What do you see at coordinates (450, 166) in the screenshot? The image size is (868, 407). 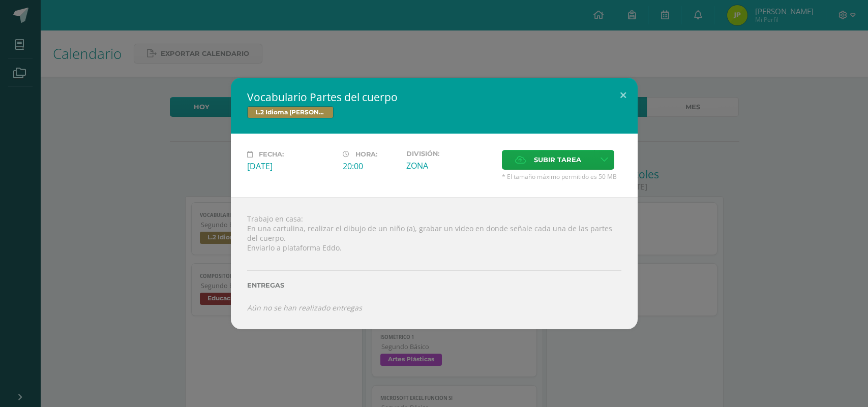 I see `div: ZONA` at bounding box center [450, 166].